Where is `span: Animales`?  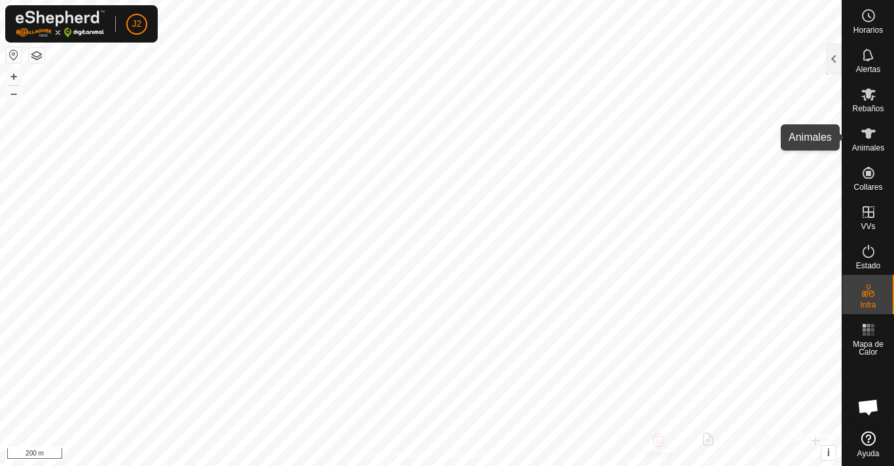
span: Animales is located at coordinates (868, 148).